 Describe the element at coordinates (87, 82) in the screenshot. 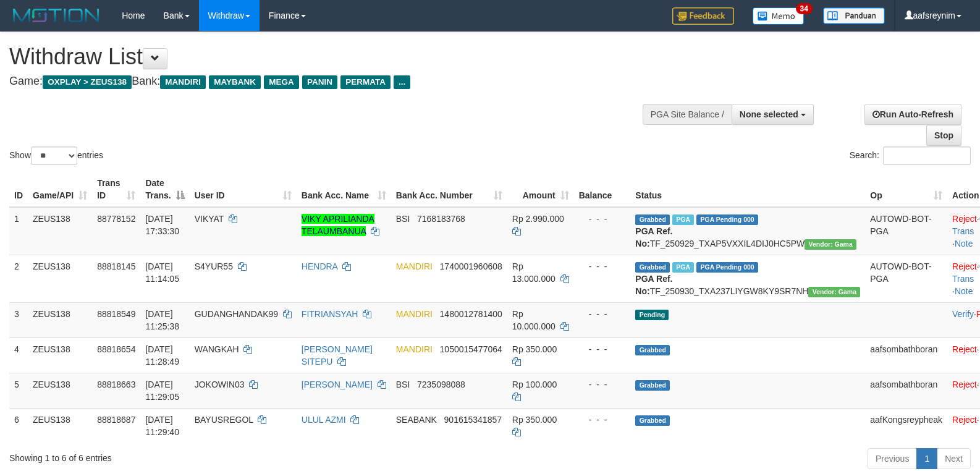

I see `span: OXPLAY > ZEUS138` at that location.